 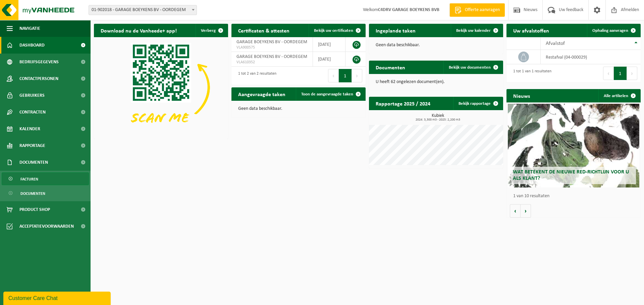 What do you see at coordinates (143, 10) in the screenshot?
I see `span: 01-902018 - GARAGE BOEYKENS BV - OORDEGEM` at bounding box center [143, 10].